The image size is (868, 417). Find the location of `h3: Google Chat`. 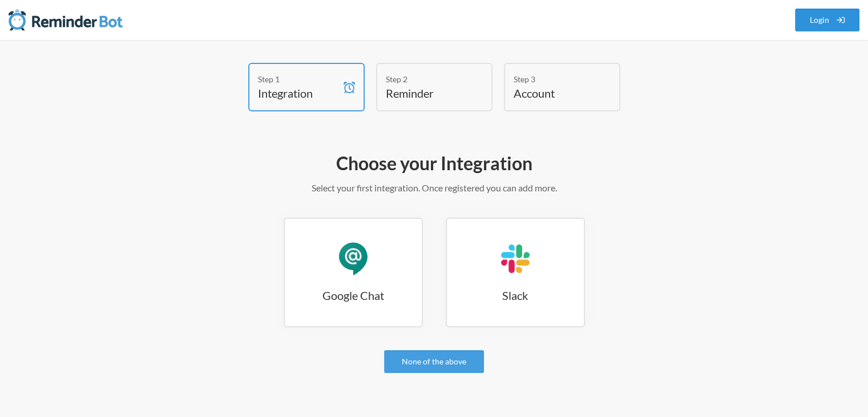

h3: Google Chat is located at coordinates (353, 296).